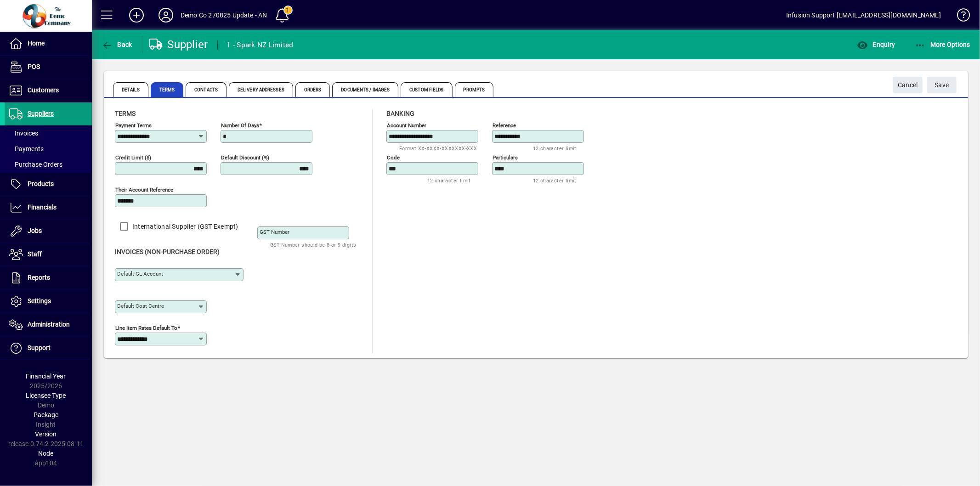 This screenshot has width=980, height=486. Describe the element at coordinates (117, 44) in the screenshot. I see `app-page-header-button: Back` at that location.